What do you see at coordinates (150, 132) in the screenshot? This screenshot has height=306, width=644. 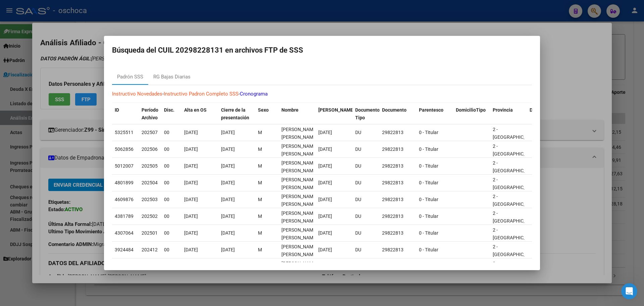 I see `span: 202507` at bounding box center [150, 132].